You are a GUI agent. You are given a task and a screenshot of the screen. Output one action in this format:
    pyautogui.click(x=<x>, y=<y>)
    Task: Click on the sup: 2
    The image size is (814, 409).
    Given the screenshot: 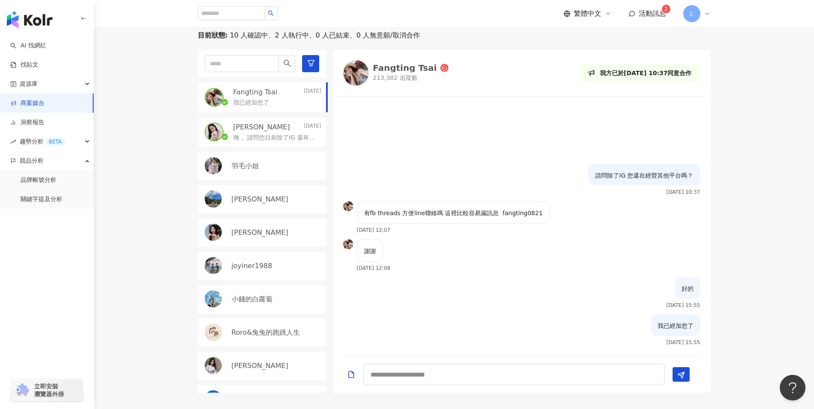 What is the action you would take?
    pyautogui.click(x=666, y=9)
    